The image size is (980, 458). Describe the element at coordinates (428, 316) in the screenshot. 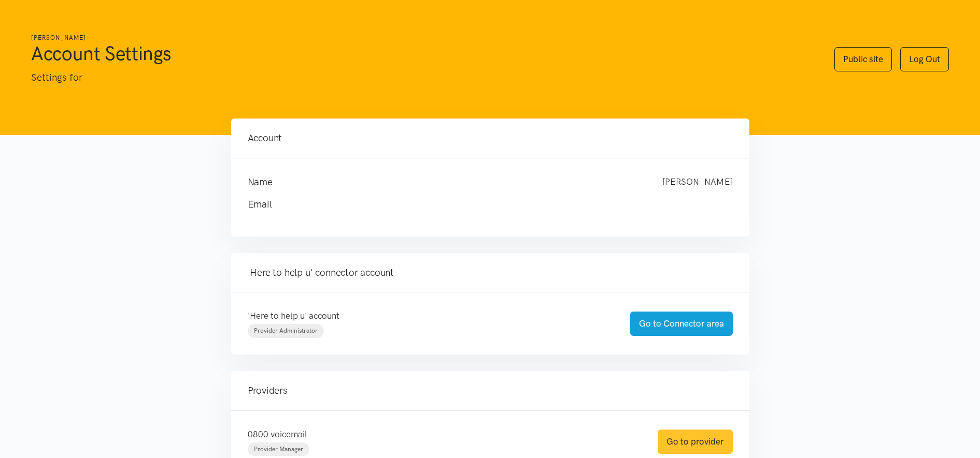

I see `p: 'Here to help u' account` at that location.